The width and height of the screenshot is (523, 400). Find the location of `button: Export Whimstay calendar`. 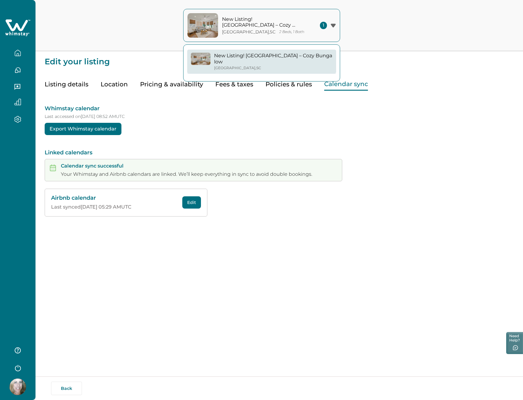

button: Export Whimstay calendar is located at coordinates (83, 129).